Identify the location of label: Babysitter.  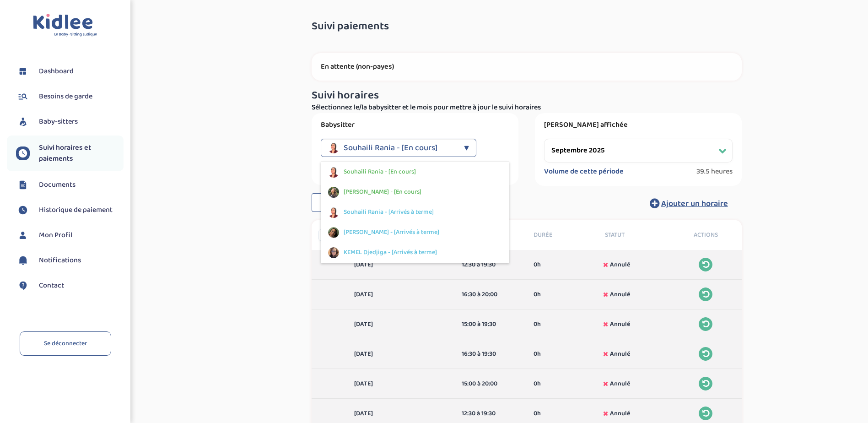
(415, 125).